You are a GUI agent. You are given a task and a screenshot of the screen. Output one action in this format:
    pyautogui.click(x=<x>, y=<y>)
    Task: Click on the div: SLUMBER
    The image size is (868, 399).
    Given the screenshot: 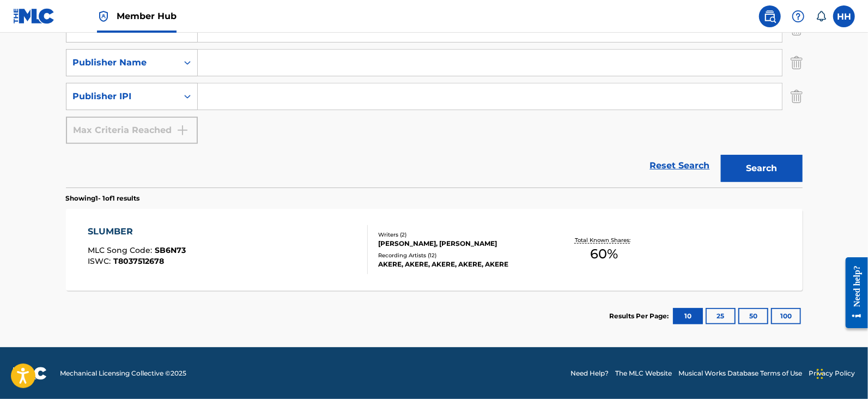 What is the action you would take?
    pyautogui.click(x=137, y=232)
    